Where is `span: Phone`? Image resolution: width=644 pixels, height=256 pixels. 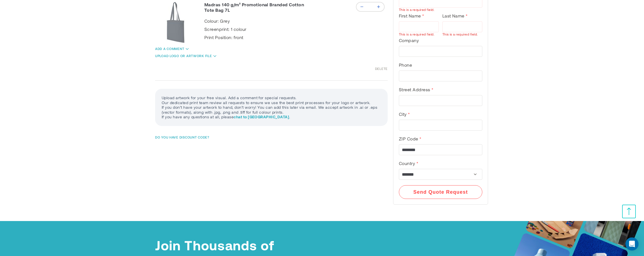 span: Phone is located at coordinates (405, 65).